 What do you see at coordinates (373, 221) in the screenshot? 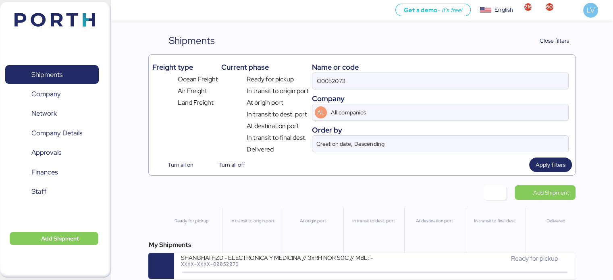
I see `div: In transit to dest. port` at bounding box center [373, 221].